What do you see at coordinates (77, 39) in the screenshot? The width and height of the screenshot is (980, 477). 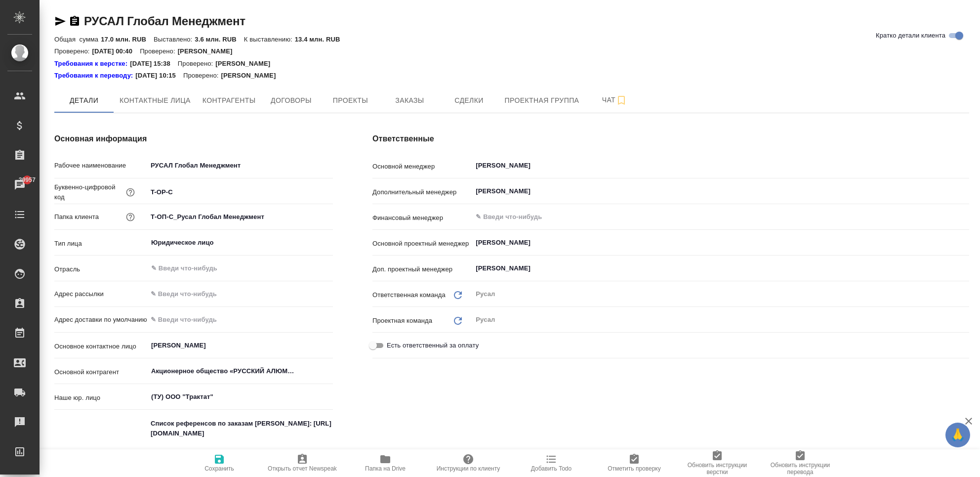 I see `p: Общая сумма` at bounding box center [77, 39].